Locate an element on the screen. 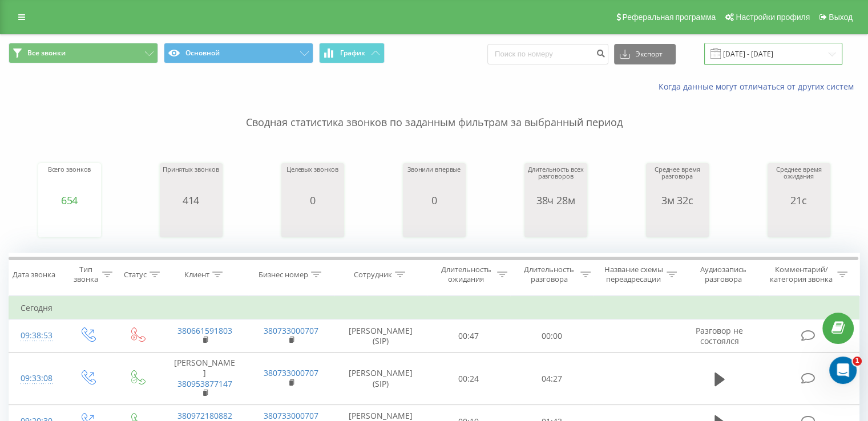  td: 00:47 is located at coordinates (468, 336).